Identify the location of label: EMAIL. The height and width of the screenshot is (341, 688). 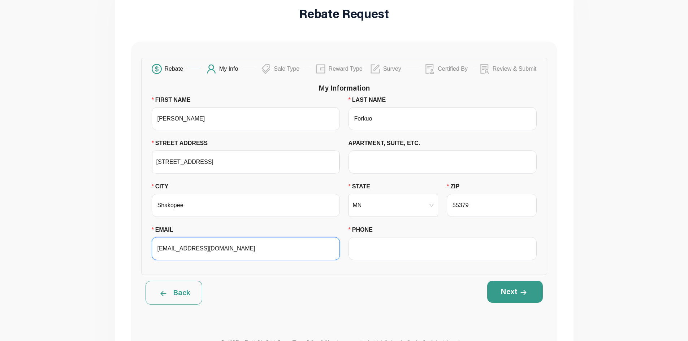
(165, 230).